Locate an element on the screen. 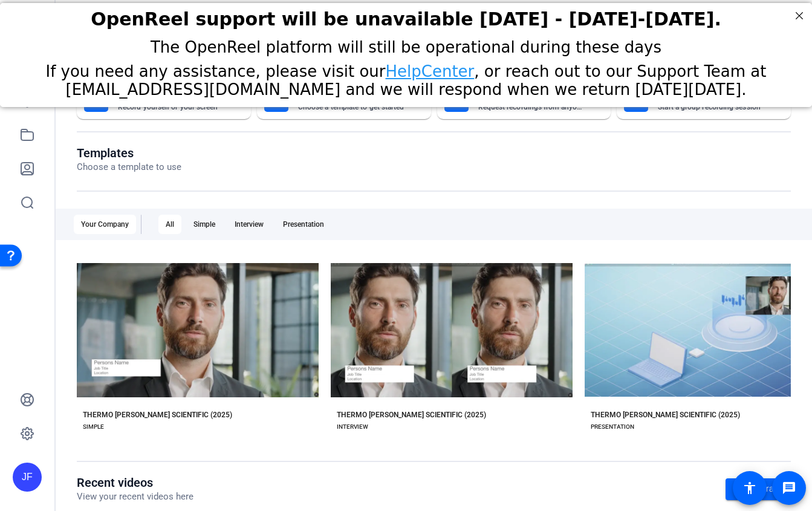  div: Presentation is located at coordinates (304, 224).